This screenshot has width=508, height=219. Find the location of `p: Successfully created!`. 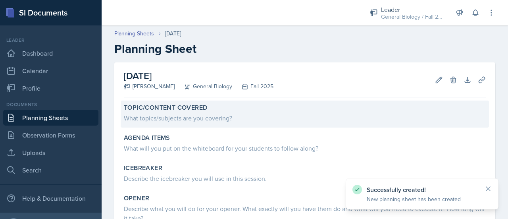

p: Successfully created! is located at coordinates (422, 189).